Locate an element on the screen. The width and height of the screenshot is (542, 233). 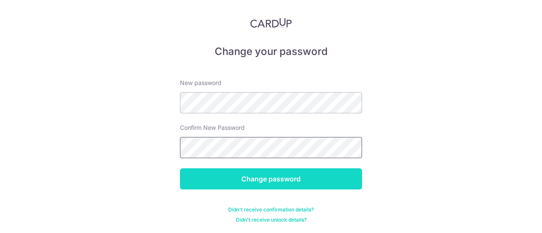
a: Didn't receive unlock details? is located at coordinates (271, 220).